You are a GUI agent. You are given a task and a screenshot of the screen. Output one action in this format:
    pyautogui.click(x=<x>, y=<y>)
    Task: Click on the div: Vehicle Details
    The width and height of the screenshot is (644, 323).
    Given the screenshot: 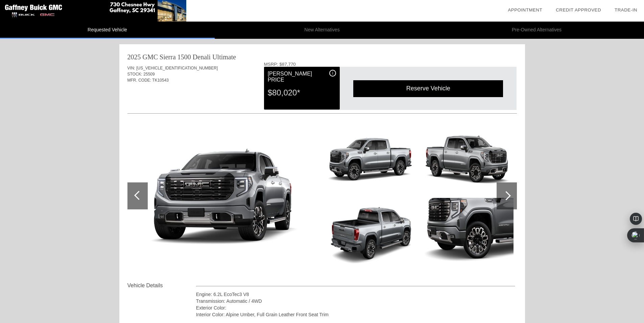 What is the action you would take?
    pyautogui.click(x=161, y=285)
    